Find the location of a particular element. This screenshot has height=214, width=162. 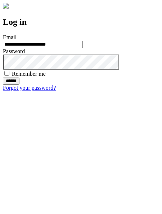

a: Forgot your password? is located at coordinates (29, 88).